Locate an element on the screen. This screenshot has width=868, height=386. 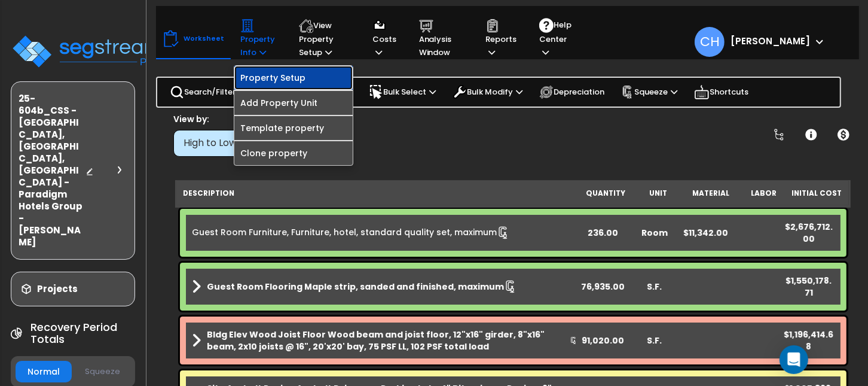
img: logo_pro_r.png is located at coordinates (89, 52).